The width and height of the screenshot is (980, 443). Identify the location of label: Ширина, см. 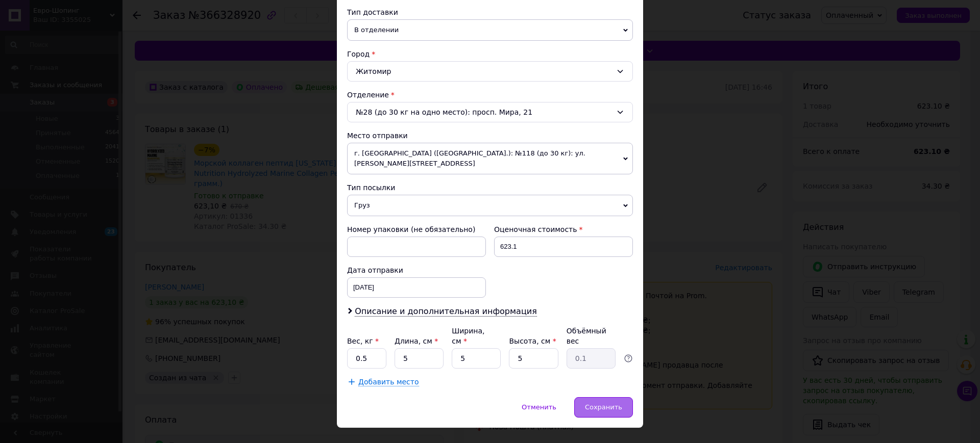
(468, 336).